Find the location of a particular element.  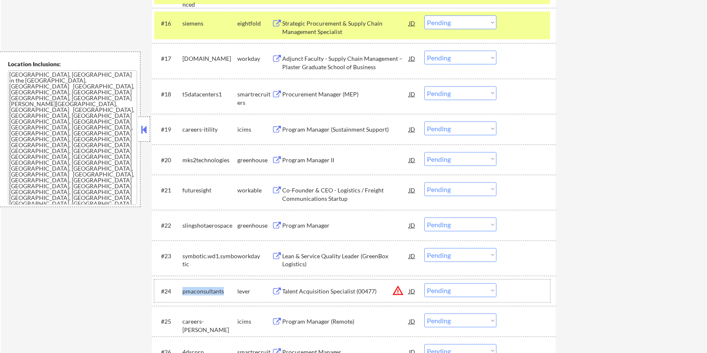

div: #23 is located at coordinates (168, 256).